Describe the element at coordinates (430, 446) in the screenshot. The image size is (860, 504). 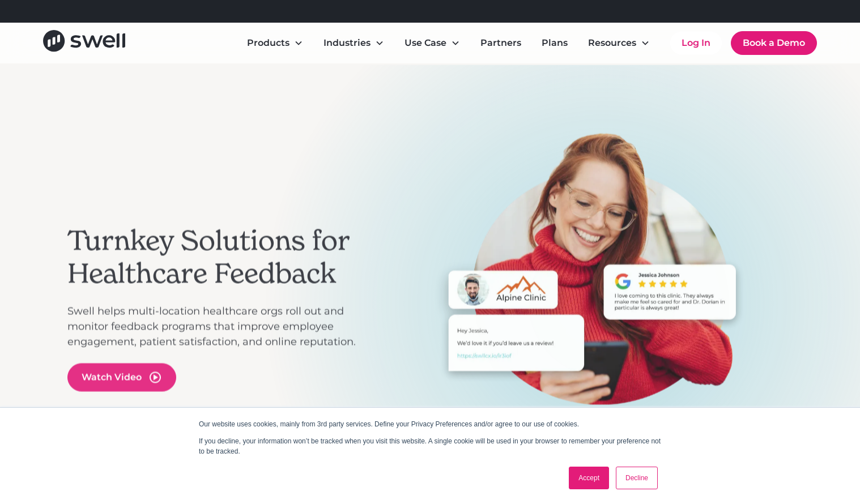
I see `p: If you decline, your information won’t be tracked when you visit this website. A single cookie wi...` at that location.